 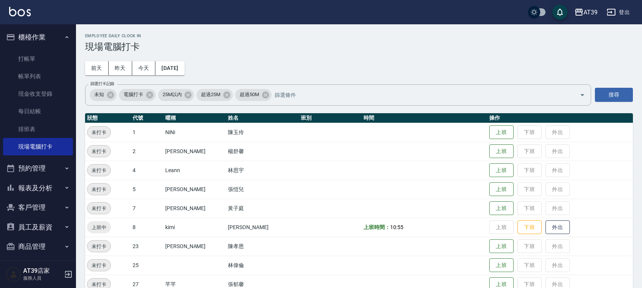 What do you see at coordinates (172, 95) in the screenshot?
I see `span: 25M以內` at bounding box center [172, 95].